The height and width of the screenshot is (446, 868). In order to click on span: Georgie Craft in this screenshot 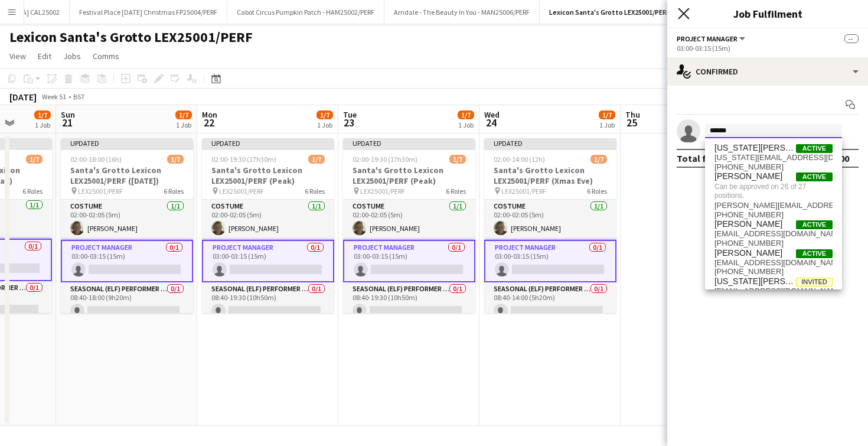, I will do `click(749, 176)`.